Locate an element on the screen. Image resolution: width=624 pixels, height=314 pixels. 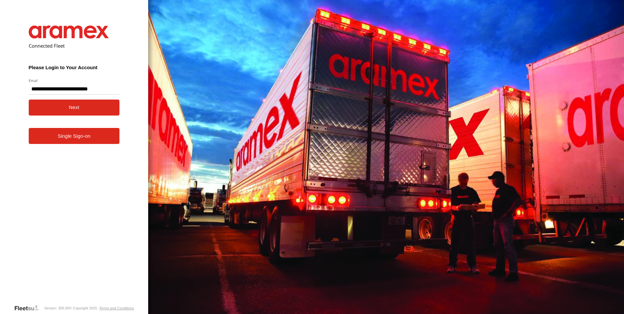
button: Next is located at coordinates (74, 107).